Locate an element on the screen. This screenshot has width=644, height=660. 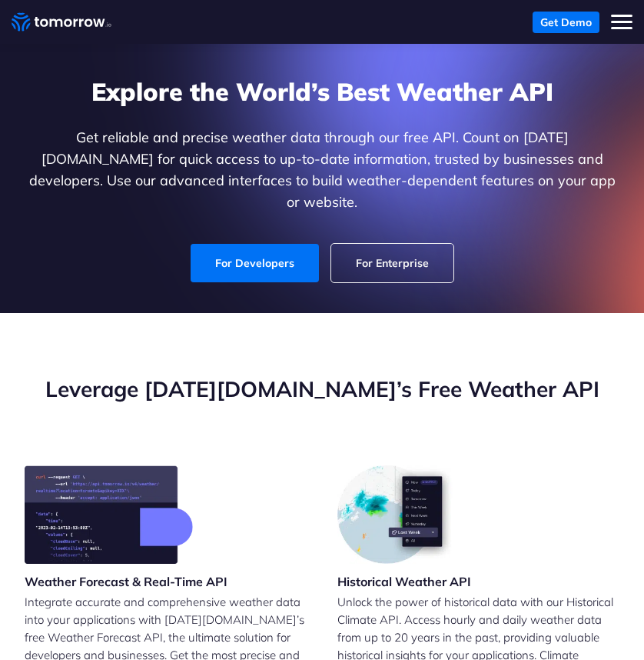
a: For Developers is located at coordinates (254, 263).